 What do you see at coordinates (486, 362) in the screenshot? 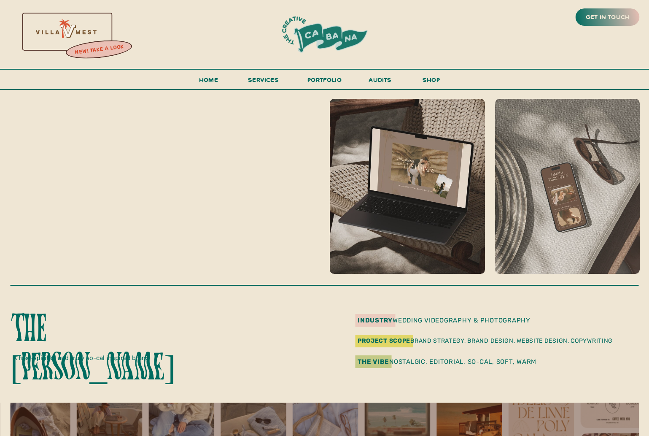
I see `p: nostalgic, editorial, so-cal, soft, warm` at bounding box center [486, 362].